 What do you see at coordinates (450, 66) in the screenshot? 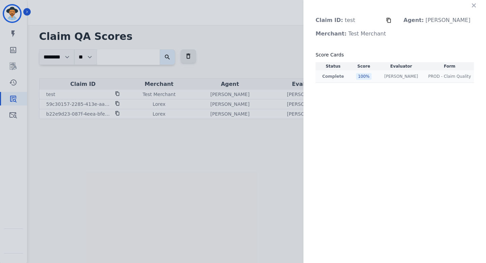
I see `th: Form` at bounding box center [450, 66].